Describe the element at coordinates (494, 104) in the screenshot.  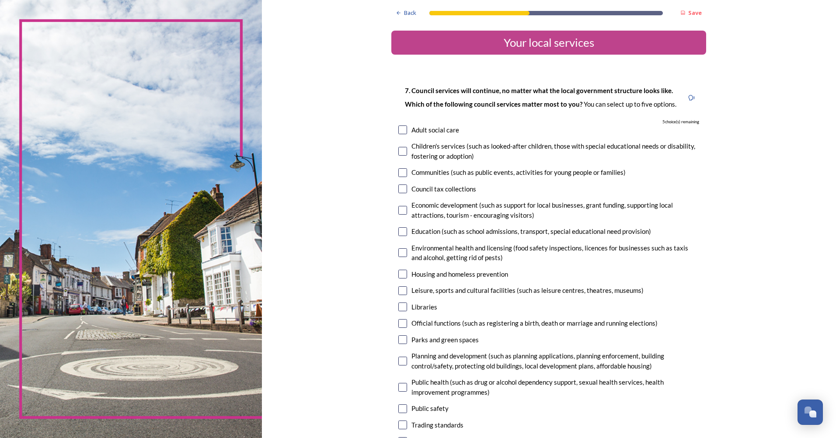
I see `strong: Which of the following council services matter most to you?` at that location.